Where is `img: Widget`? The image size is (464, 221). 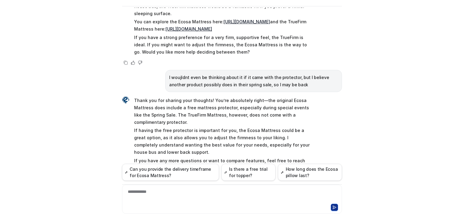 img: Widget is located at coordinates (126, 100).